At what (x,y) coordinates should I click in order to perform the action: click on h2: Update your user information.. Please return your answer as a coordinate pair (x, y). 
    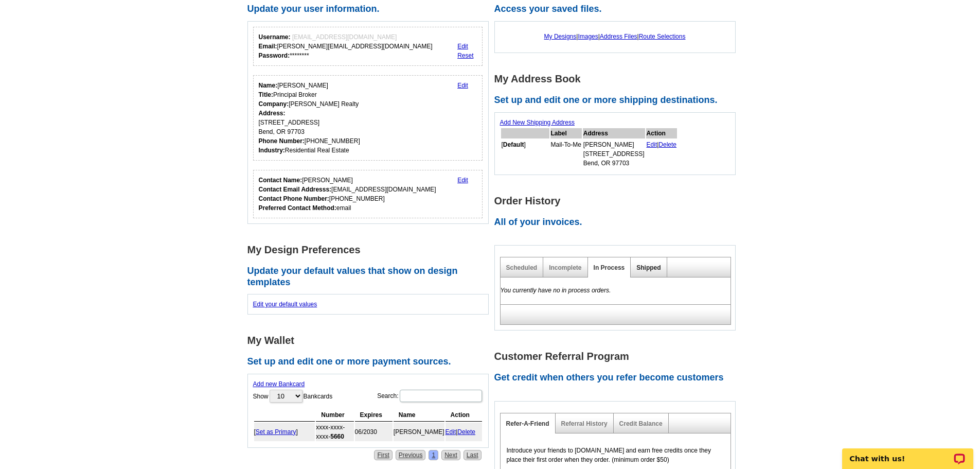
    Looking at the image, I should click on (371, 9).